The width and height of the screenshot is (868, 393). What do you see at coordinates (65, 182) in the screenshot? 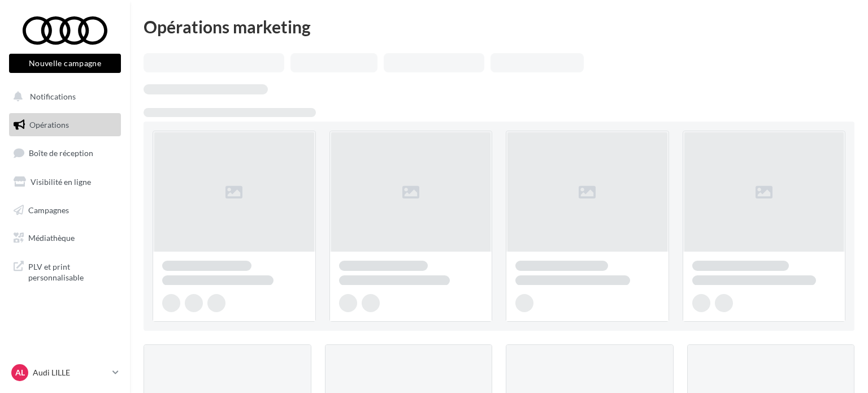
I see `a: Visibilité en ligne` at bounding box center [65, 182].